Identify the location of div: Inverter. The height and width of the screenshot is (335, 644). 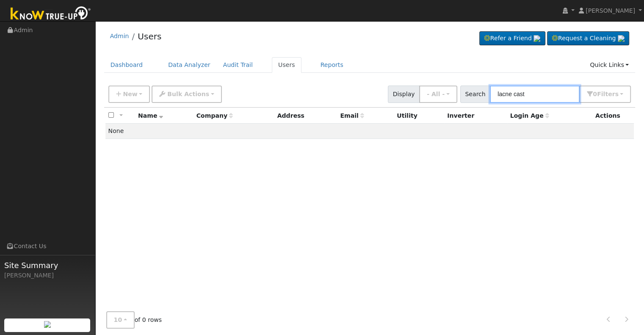
(475, 116).